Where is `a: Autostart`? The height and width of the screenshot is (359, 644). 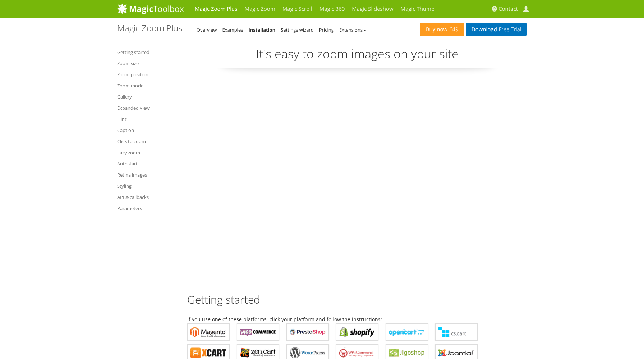 a: Autostart is located at coordinates (147, 164).